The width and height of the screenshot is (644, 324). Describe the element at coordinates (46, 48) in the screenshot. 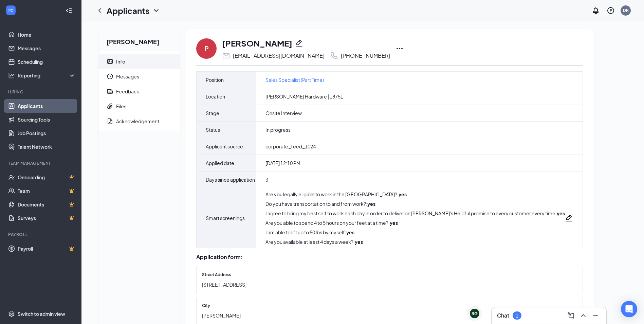

I see `a: Messages` at that location.